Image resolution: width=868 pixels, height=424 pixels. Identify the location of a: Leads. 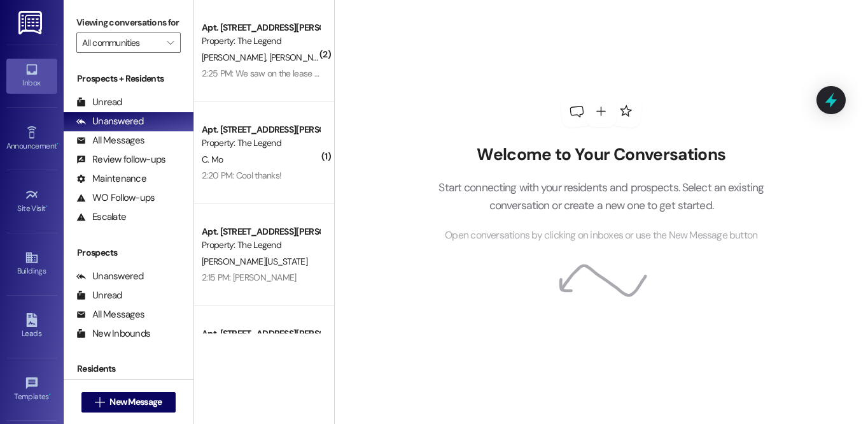
(32, 326).